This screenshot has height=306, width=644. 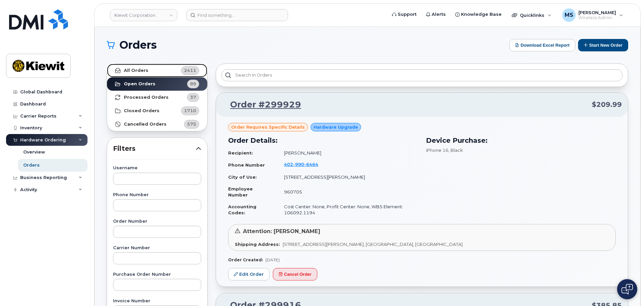 What do you see at coordinates (157, 301) in the screenshot?
I see `label: Invoice Number` at bounding box center [157, 301].